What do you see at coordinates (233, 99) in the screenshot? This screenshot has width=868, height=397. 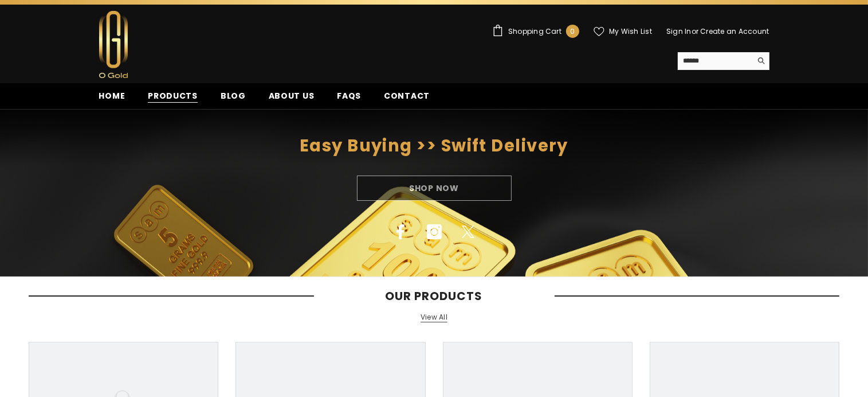 I see `a: Blog` at bounding box center [233, 99].